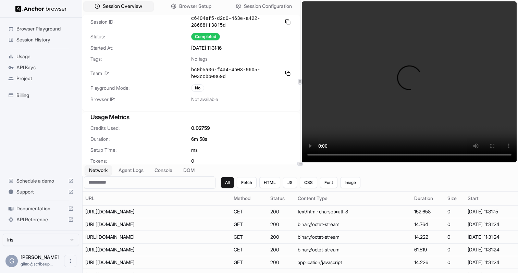 This screenshot has height=273, width=518. What do you see at coordinates (199, 59) in the screenshot?
I see `span: No tags` at bounding box center [199, 59].